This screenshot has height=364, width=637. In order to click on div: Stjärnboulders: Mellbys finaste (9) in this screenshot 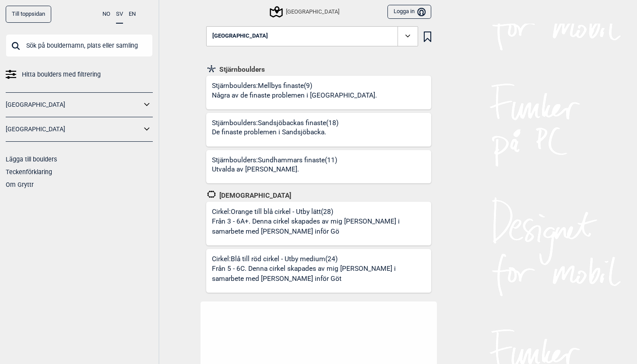, I will do `click(296, 95)`.